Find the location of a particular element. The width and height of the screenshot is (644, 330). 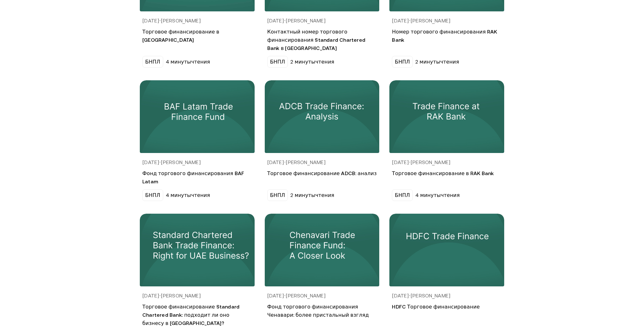

img: Познакомьтесь с фондом торгового финансирования Chenavari и узнайте, чем он отличается от совреме... is located at coordinates (322, 250).